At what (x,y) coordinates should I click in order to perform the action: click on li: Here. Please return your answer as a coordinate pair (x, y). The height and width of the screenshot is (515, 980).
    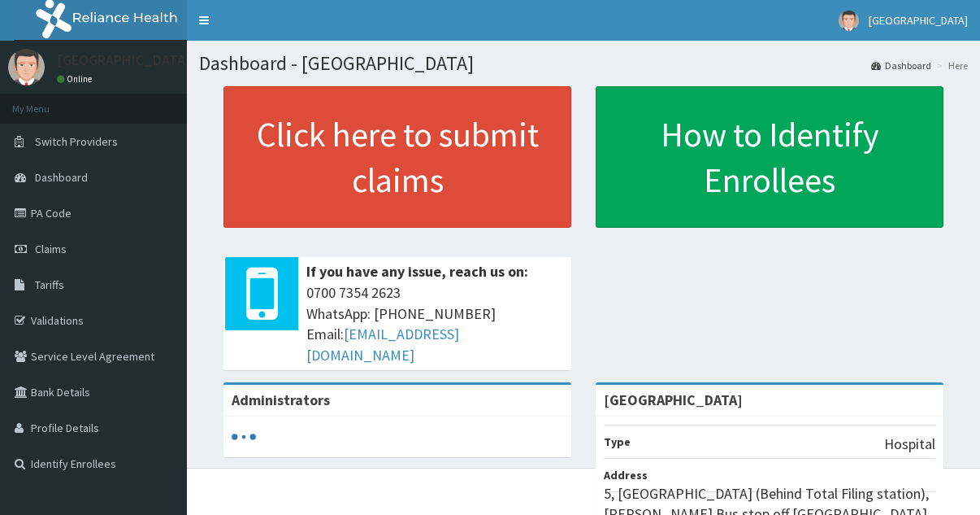
    Looking at the image, I should click on (950, 65).